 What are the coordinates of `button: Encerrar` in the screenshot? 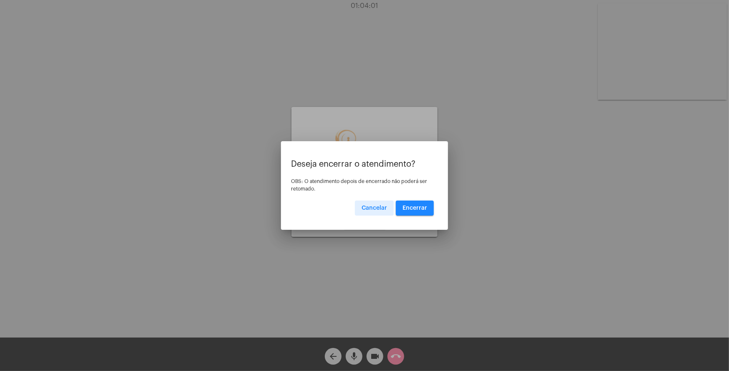 It's located at (415, 208).